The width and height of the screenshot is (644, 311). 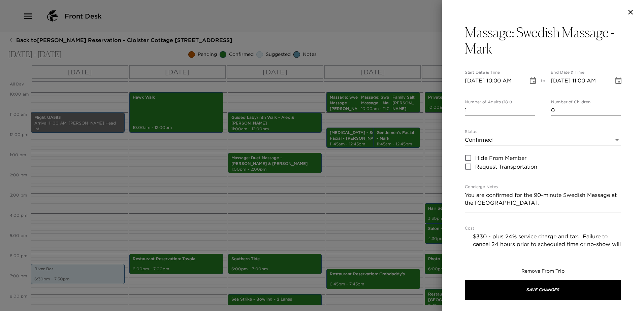 What do you see at coordinates (543, 271) in the screenshot?
I see `span: Remove From Trip` at bounding box center [543, 271].